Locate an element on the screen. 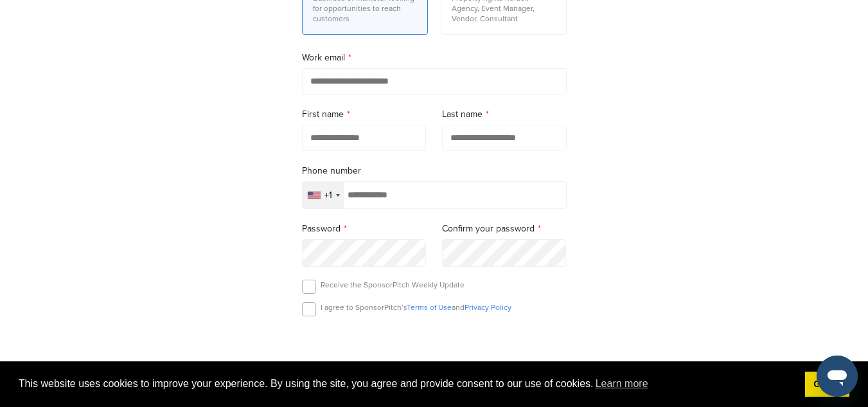 This screenshot has width=868, height=407. div: Selected country is located at coordinates (323, 195).